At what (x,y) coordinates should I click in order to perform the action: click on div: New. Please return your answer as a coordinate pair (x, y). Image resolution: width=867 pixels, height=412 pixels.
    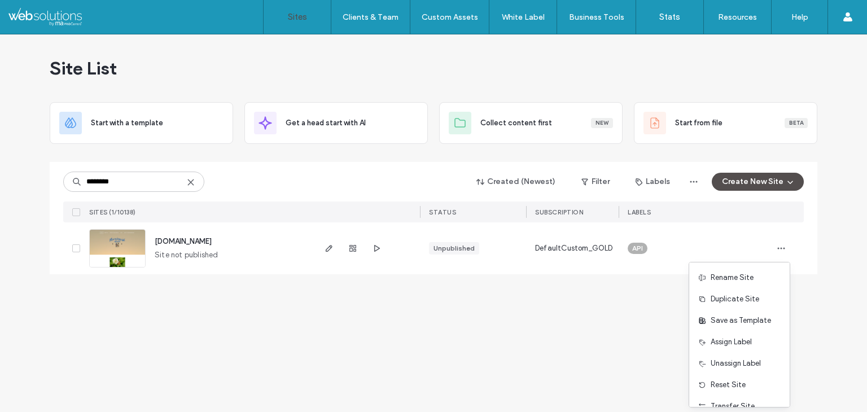
    Looking at the image, I should click on (602, 123).